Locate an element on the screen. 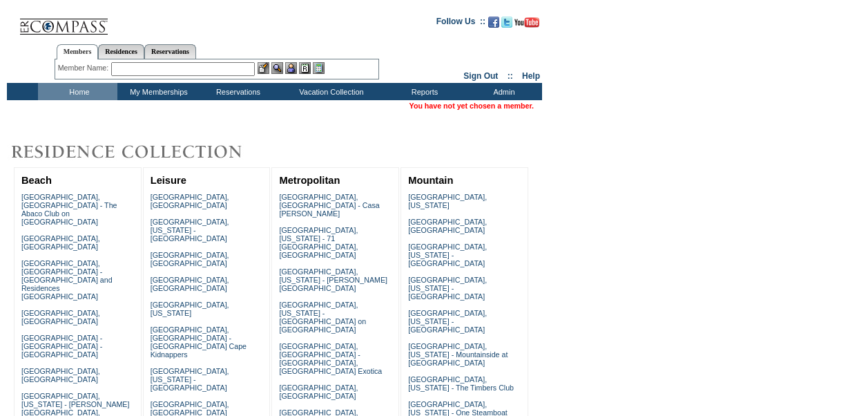 The height and width of the screenshot is (416, 868). a: Metropolitan is located at coordinates (309, 181).